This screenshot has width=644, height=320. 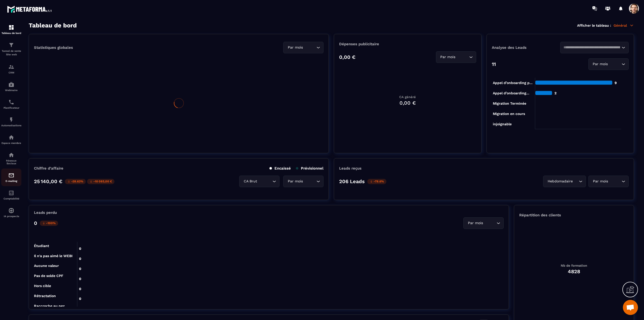 What do you see at coordinates (11, 72) in the screenshot?
I see `p: CRM` at bounding box center [11, 72].